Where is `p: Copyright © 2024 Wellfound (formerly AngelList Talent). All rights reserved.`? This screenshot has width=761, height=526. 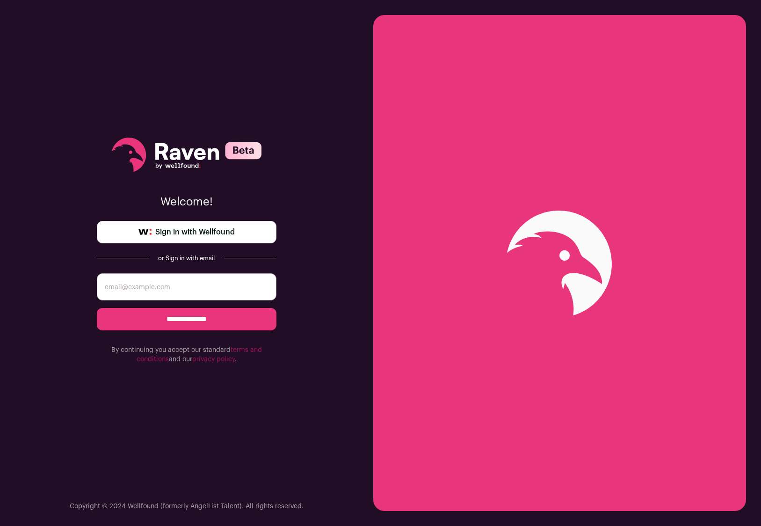
p: Copyright © 2024 Wellfound (formerly AngelList Talent). All rights reserved. is located at coordinates (187, 506).